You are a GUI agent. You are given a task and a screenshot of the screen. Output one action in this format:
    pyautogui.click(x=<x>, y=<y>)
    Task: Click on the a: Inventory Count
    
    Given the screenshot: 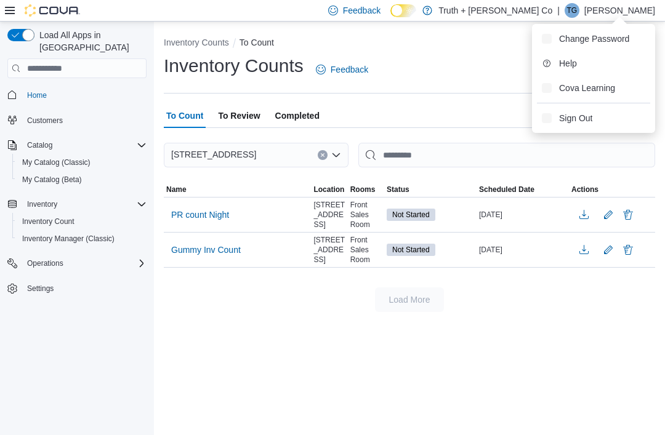 What is the action you would take?
    pyautogui.click(x=48, y=222)
    